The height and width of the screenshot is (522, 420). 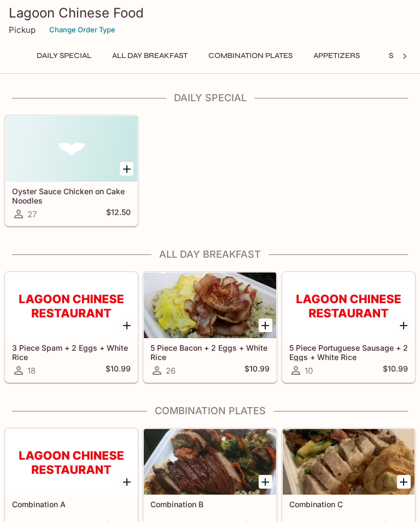 What do you see at coordinates (31, 370) in the screenshot?
I see `span: 18` at bounding box center [31, 370].